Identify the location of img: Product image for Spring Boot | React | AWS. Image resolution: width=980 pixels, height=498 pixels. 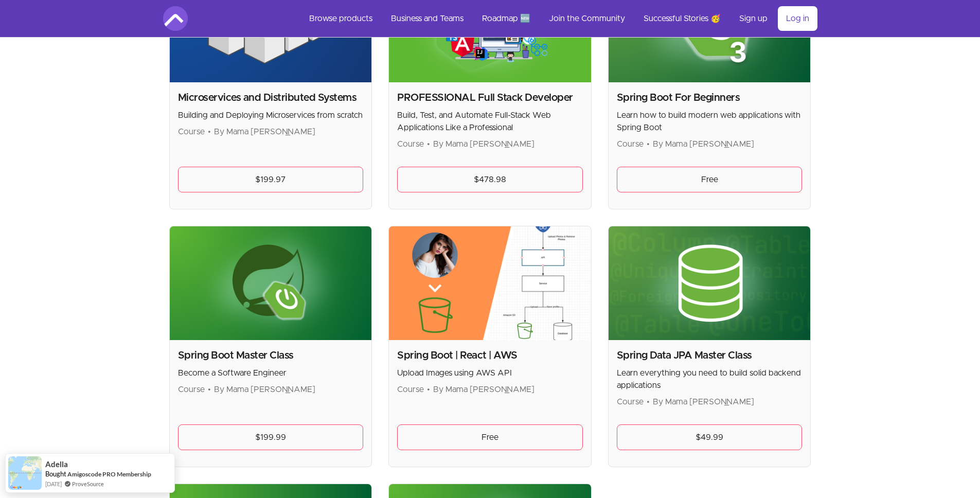
(490, 283).